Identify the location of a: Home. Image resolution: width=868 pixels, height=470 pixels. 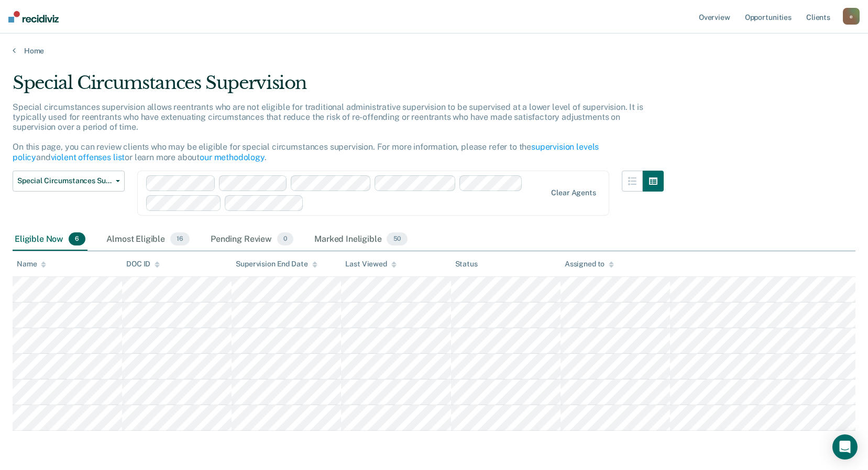
(434, 50).